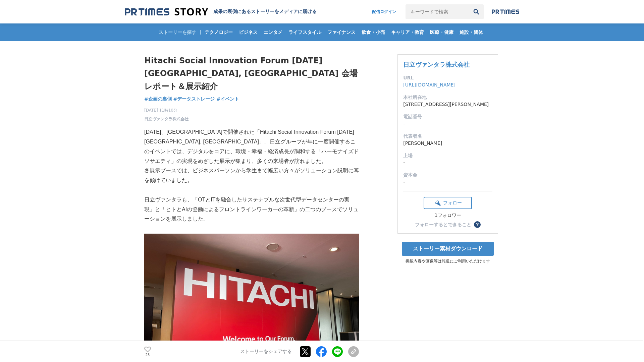 This screenshot has width=644, height=362. I want to click on div: 1フォロワー, so click(448, 215).